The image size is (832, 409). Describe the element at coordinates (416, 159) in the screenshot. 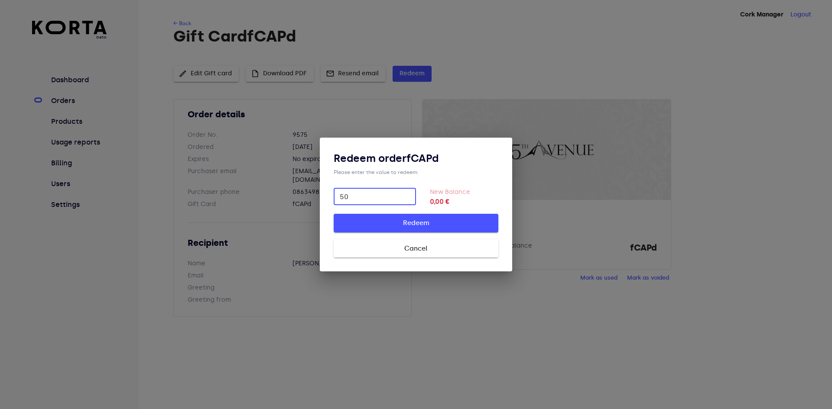

I see `h3: Redeem order fCAPd` at that location.